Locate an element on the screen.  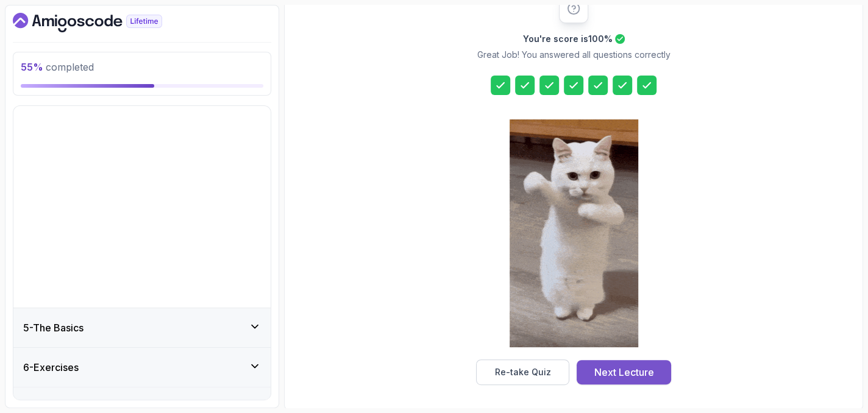
button: 6-Exercises is located at coordinates (142, 367).